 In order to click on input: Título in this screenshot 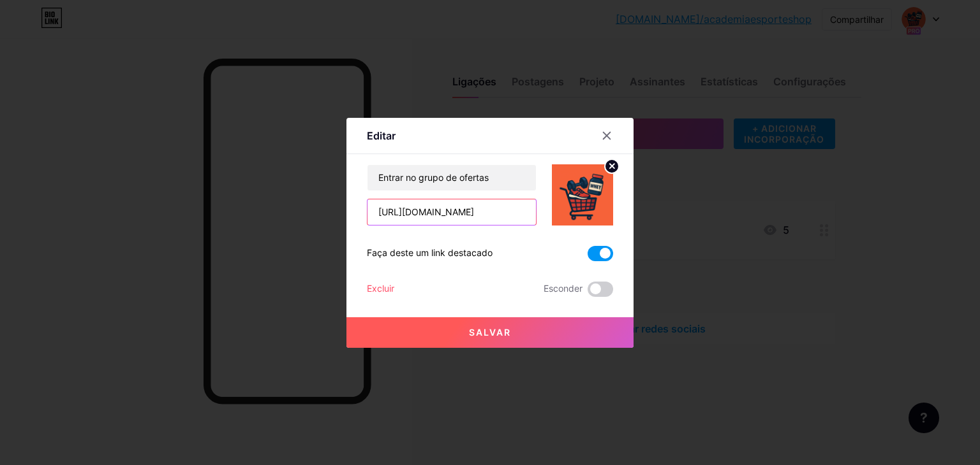, I will do `click(451, 178)`.